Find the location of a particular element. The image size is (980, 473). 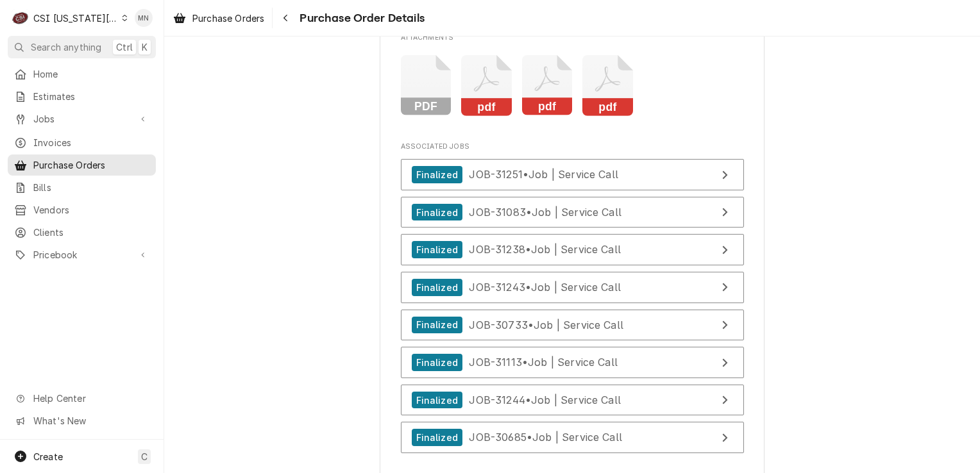

div: MN is located at coordinates (144, 18).